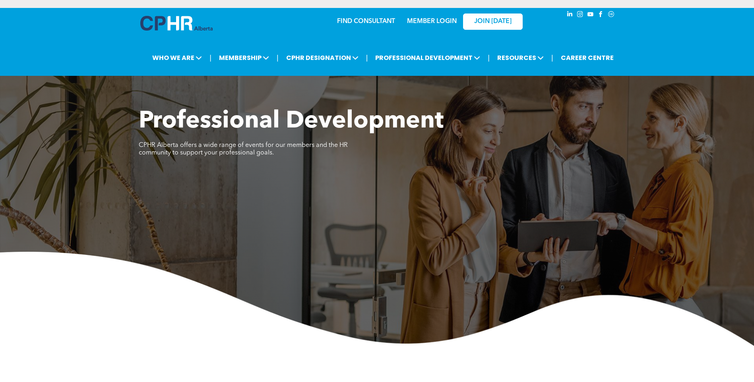 The image size is (754, 382). Describe the element at coordinates (243, 149) in the screenshot. I see `span: CPHR Alberta offers a wide range of events for our members and the HR community to support your p...` at that location.